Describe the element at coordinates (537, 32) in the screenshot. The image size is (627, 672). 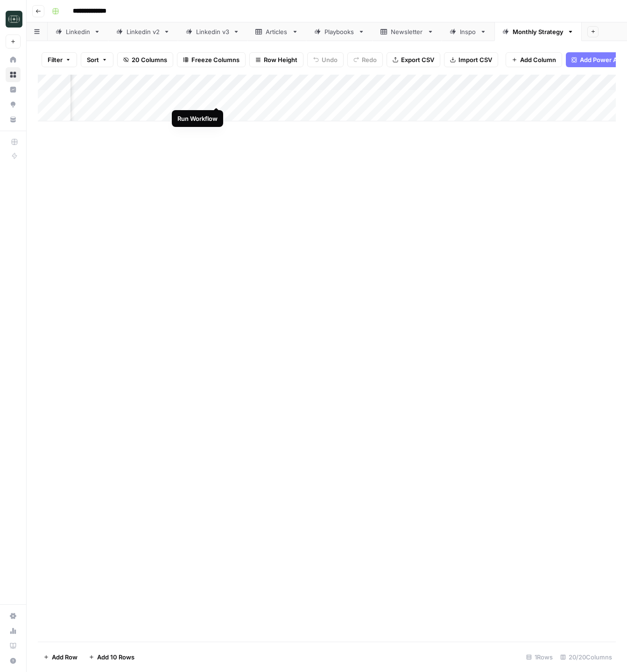
I see `a: Monthly Strategy` at that location.